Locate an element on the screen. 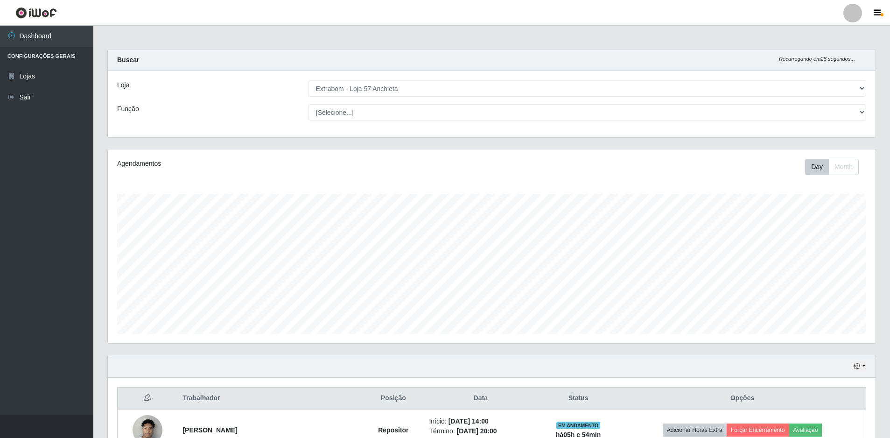 The height and width of the screenshot is (438, 890). button: Avaliação is located at coordinates (805, 430).